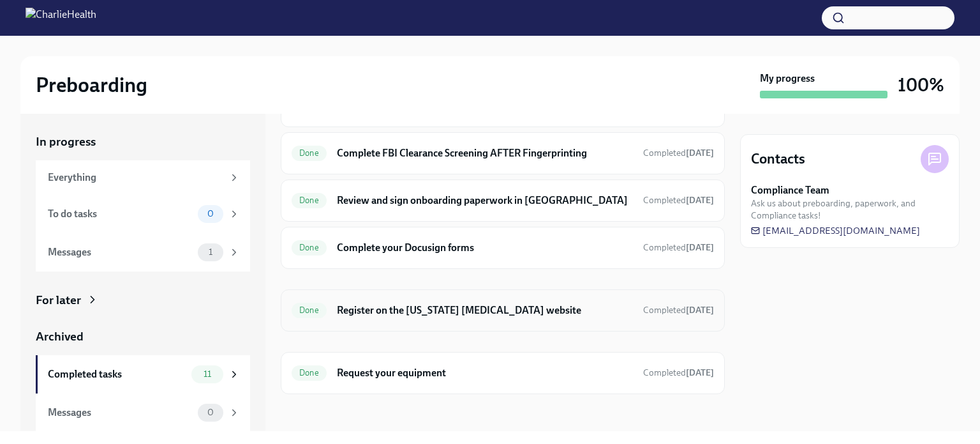 The width and height of the screenshot is (980, 444). Describe the element at coordinates (679, 310) in the screenshot. I see `span: September 4th, 2025 09:15` at that location.